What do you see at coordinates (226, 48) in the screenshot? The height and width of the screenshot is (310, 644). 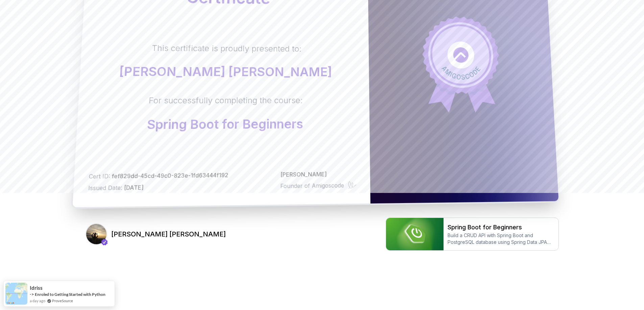 I see `p: This certificate is proudly presented to:` at bounding box center [226, 48].